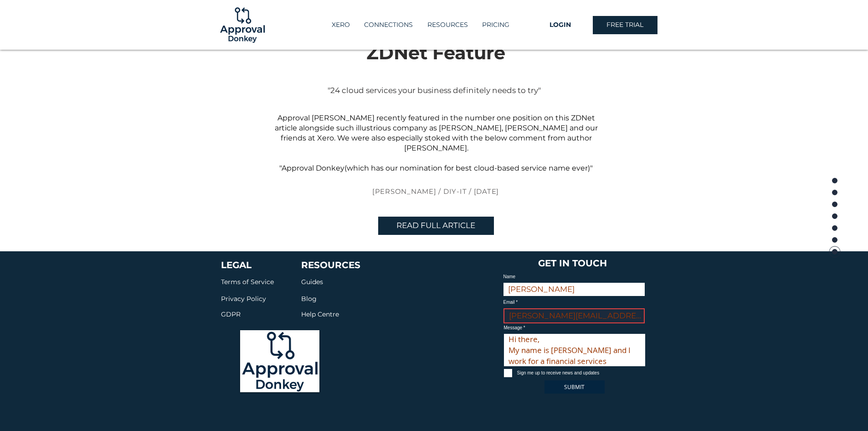 This screenshot has width=868, height=431. I want to click on img: Logo-01_edited.png, so click(280, 361).